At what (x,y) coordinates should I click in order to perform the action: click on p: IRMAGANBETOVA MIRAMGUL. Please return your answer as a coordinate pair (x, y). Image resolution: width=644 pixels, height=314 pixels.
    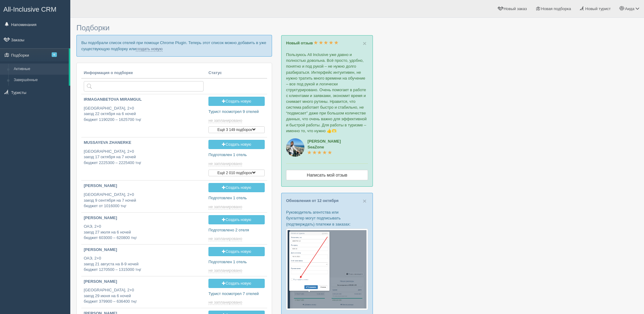
    Looking at the image, I should click on (143, 99).